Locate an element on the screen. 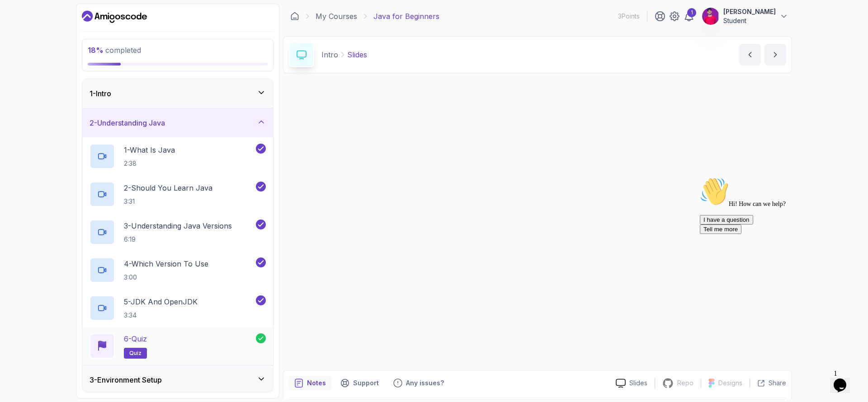 Image resolution: width=868 pixels, height=402 pixels. p: Share is located at coordinates (777, 383).